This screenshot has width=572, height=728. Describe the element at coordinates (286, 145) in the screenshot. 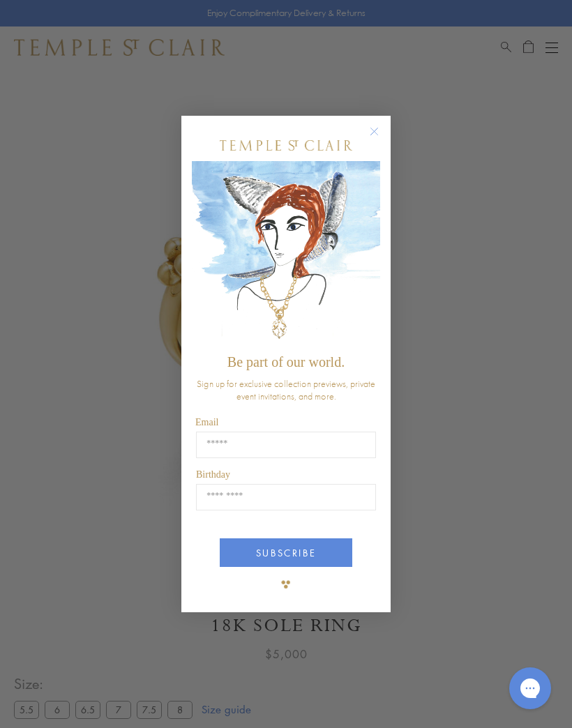

I see `img: Temple St. Clair` at that location.